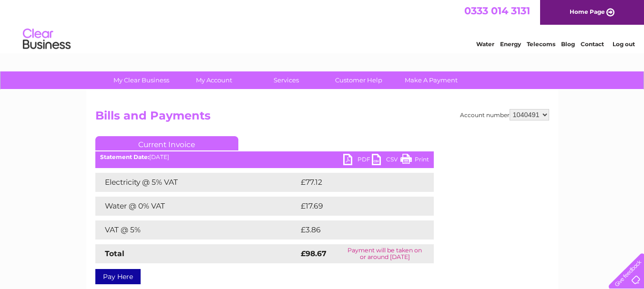  What do you see at coordinates (497, 11) in the screenshot?
I see `span: 0333 014 3131` at bounding box center [497, 11].